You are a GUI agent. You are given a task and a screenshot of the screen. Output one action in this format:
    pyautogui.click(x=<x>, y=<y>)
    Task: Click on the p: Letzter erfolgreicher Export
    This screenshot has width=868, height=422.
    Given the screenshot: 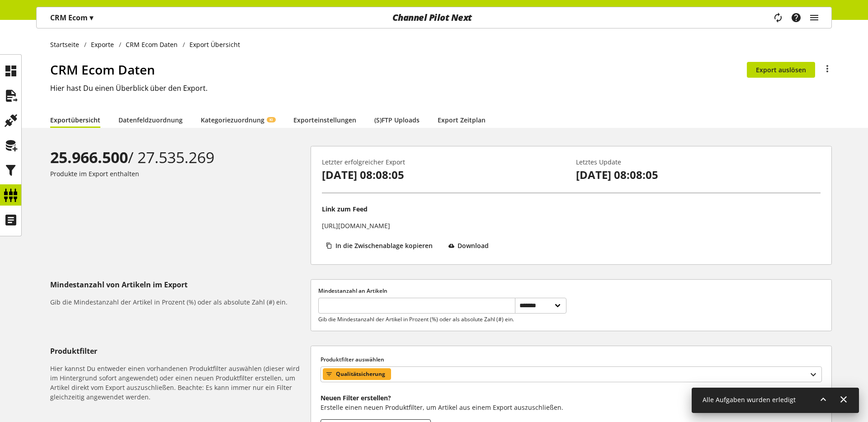 What is the action you would take?
    pyautogui.click(x=444, y=162)
    